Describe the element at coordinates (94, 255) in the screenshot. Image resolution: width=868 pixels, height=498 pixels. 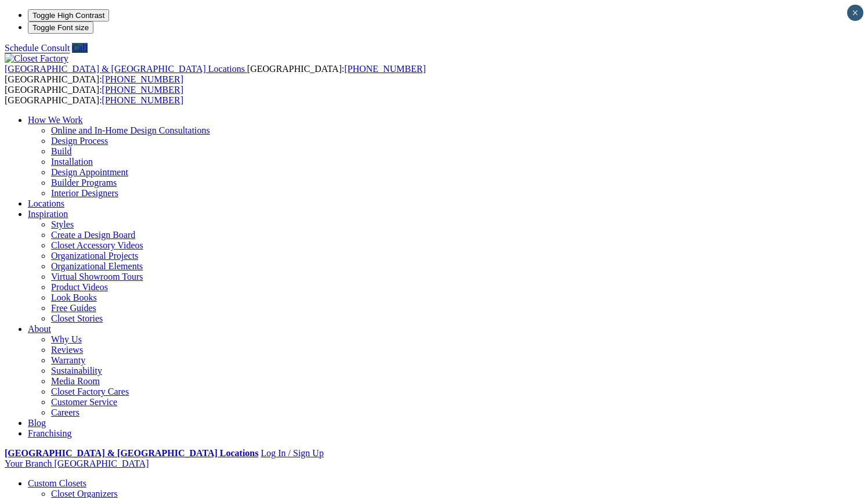
I see `a: Organizational Projects` at that location.